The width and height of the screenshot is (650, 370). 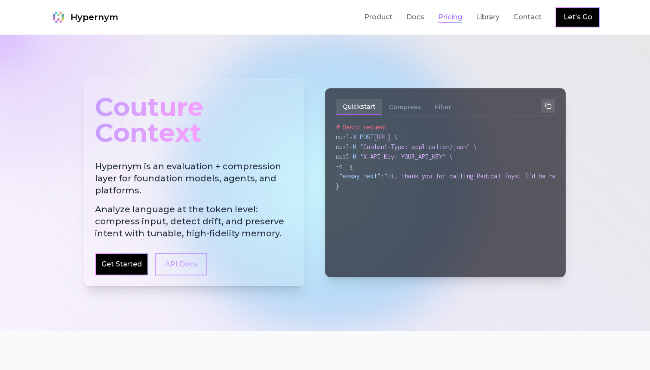 I want to click on button: Quickstart, so click(x=359, y=107).